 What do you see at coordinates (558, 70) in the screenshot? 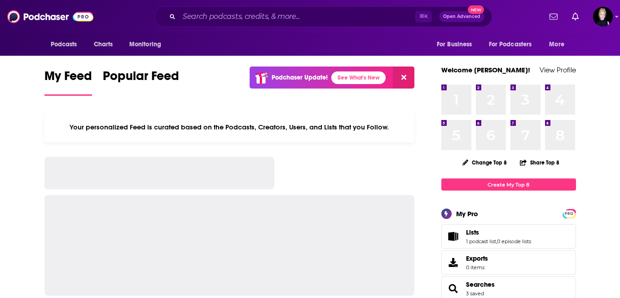
I see `a: View Profile` at bounding box center [558, 70].